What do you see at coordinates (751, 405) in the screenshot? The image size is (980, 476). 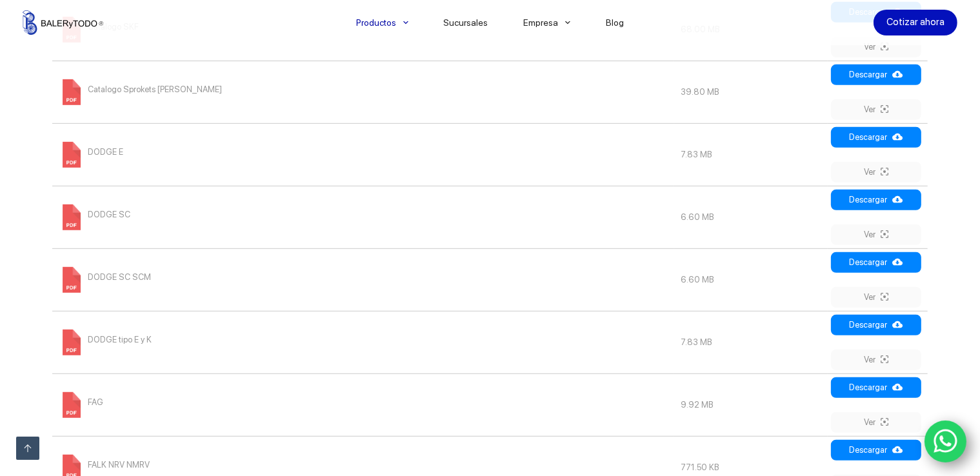 I see `td: 9.92 MB` at bounding box center [751, 405].